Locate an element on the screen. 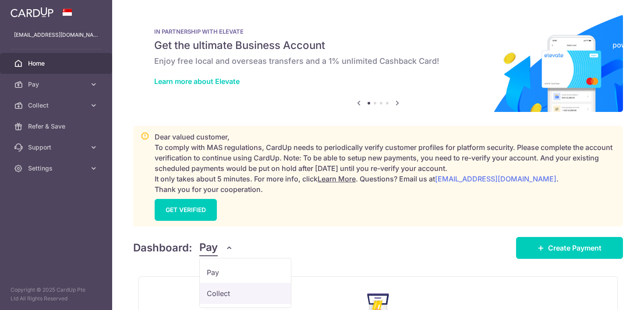 This screenshot has width=644, height=310. ul: Pay is located at coordinates (246, 283).